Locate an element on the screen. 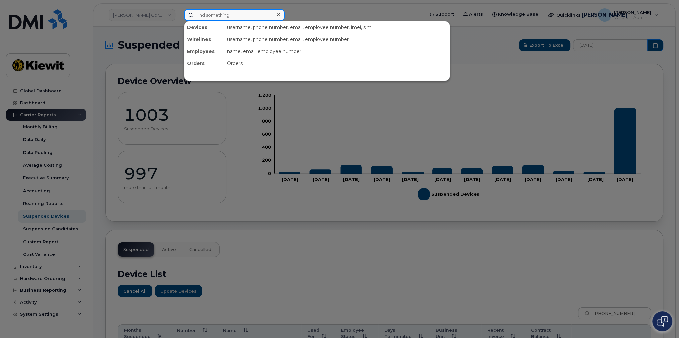 This screenshot has width=679, height=338. div: name, email, employee number is located at coordinates (337, 51).